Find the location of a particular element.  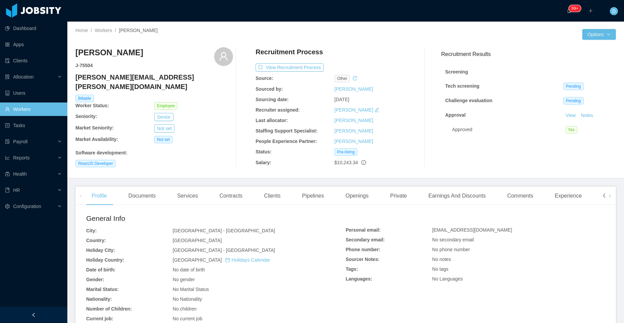

b: Current job: is located at coordinates (100, 318).